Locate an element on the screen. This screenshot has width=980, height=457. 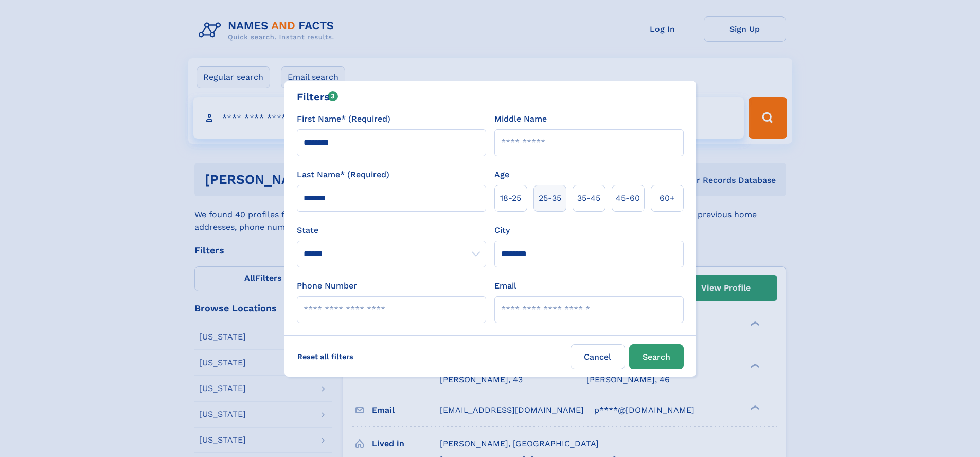
label: City is located at coordinates (502, 231).